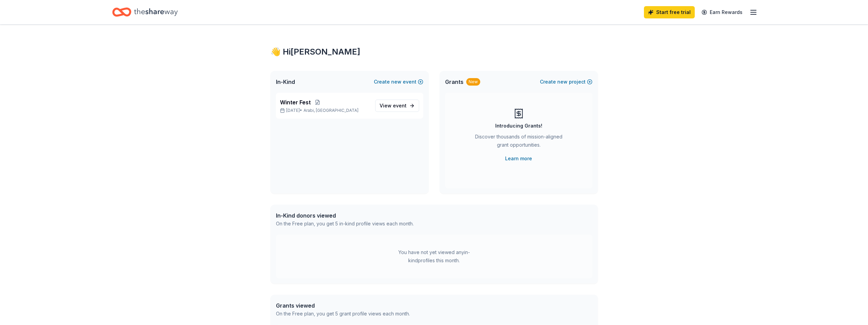 This screenshot has width=868, height=325. I want to click on div: Introducing Grants!, so click(519, 126).